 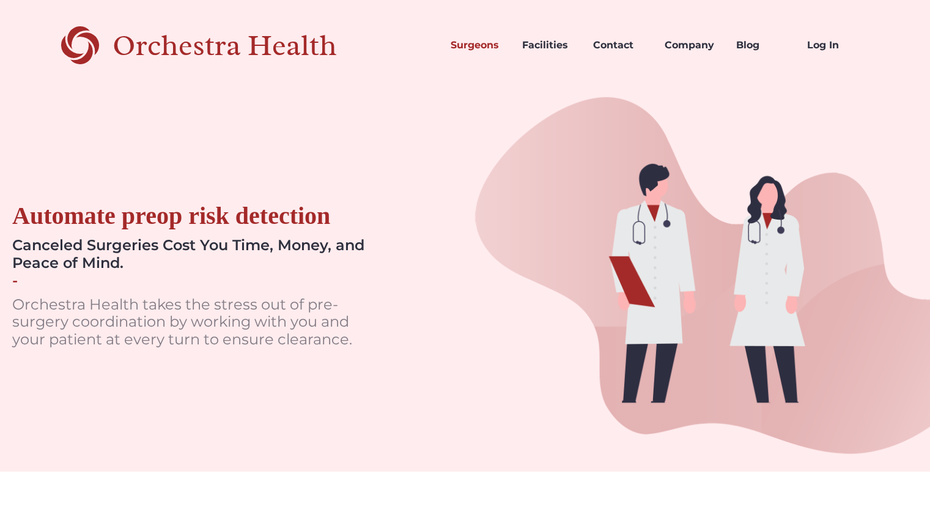 What do you see at coordinates (246, 45) in the screenshot?
I see `div: Orchestra Health` at bounding box center [246, 45].